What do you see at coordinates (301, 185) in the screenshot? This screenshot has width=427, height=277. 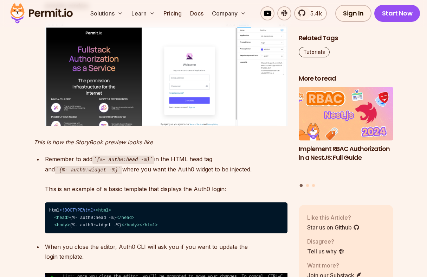 I see `button: Go to slide 1` at bounding box center [301, 185].